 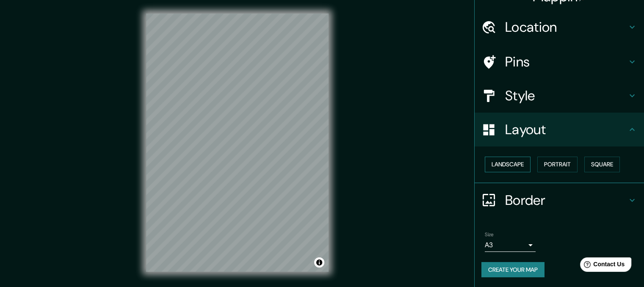 I want to click on canvas: Map, so click(x=237, y=143).